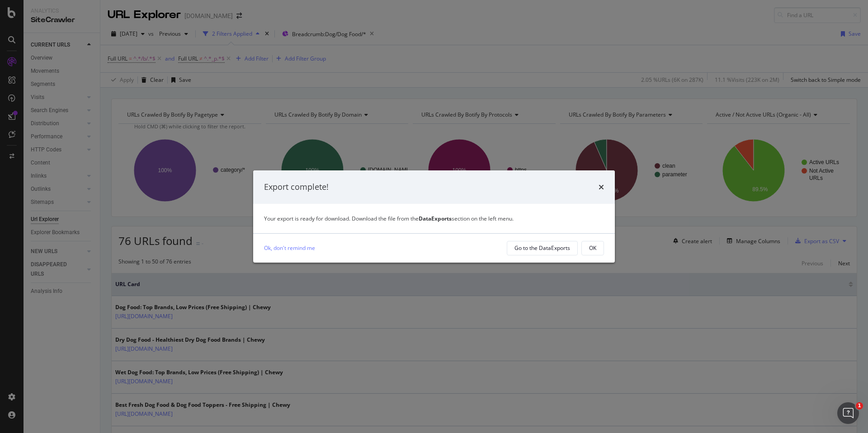 The image size is (868, 433). Describe the element at coordinates (466, 219) in the screenshot. I see `span: section on the left menu.` at that location.